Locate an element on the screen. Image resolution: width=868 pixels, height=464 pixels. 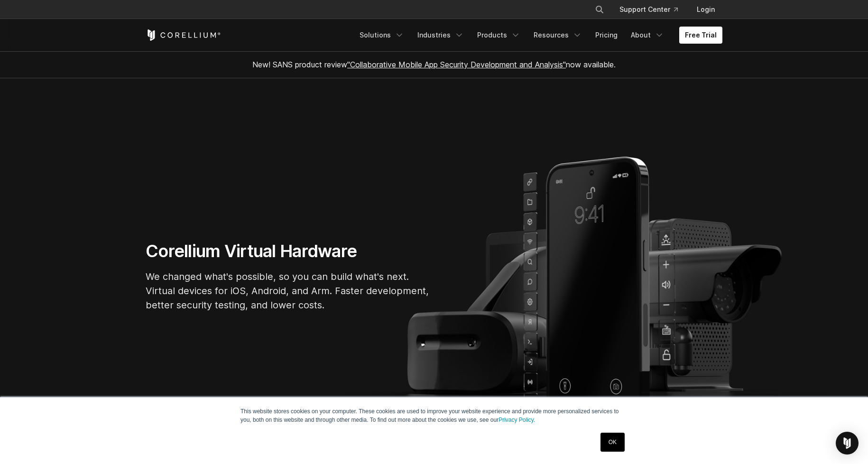
p: This website stores cookies on your computer. These cookies are used to improve your website expe... is located at coordinates (434, 416).